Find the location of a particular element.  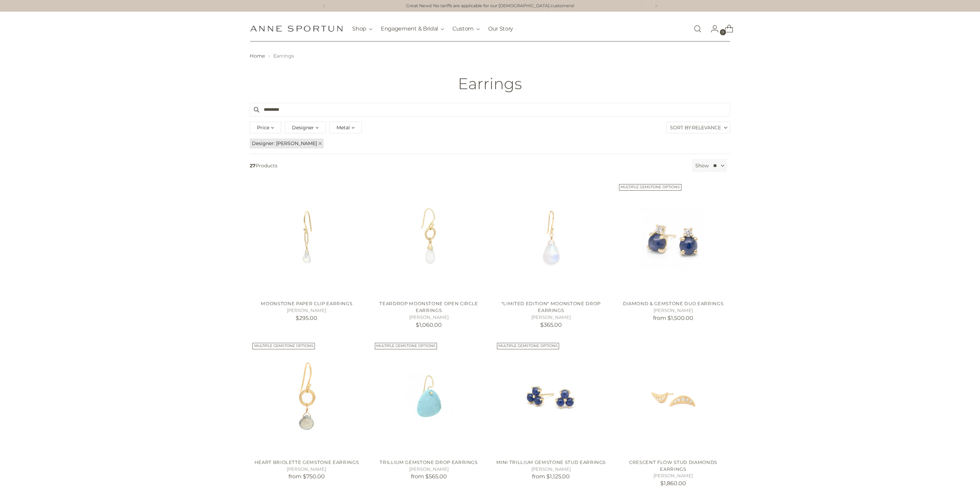

label: Sort By:Relevance is located at coordinates (699, 128).